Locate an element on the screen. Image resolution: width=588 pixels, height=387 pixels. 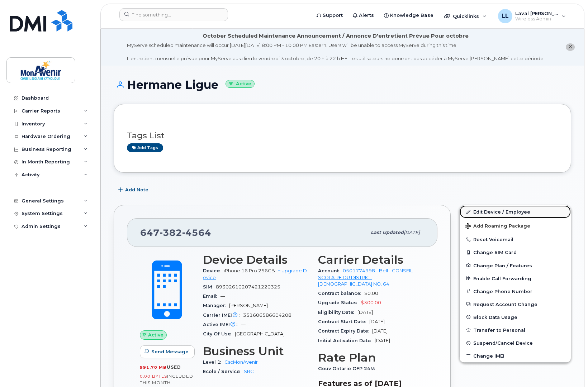
h3: Tags List is located at coordinates (342, 135).